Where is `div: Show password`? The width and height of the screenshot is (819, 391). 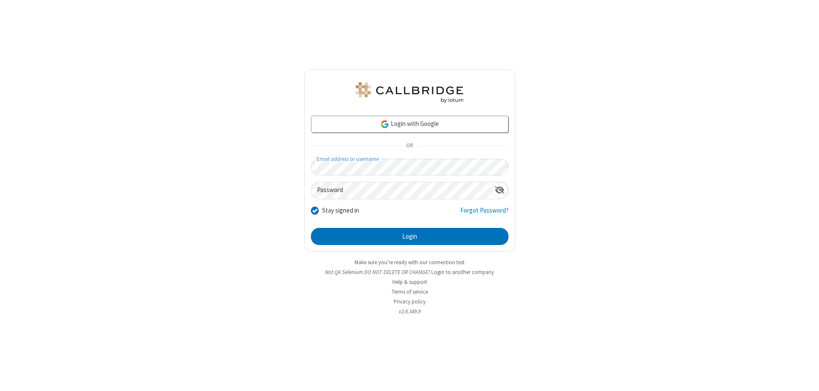
div: Show password is located at coordinates (500, 190).